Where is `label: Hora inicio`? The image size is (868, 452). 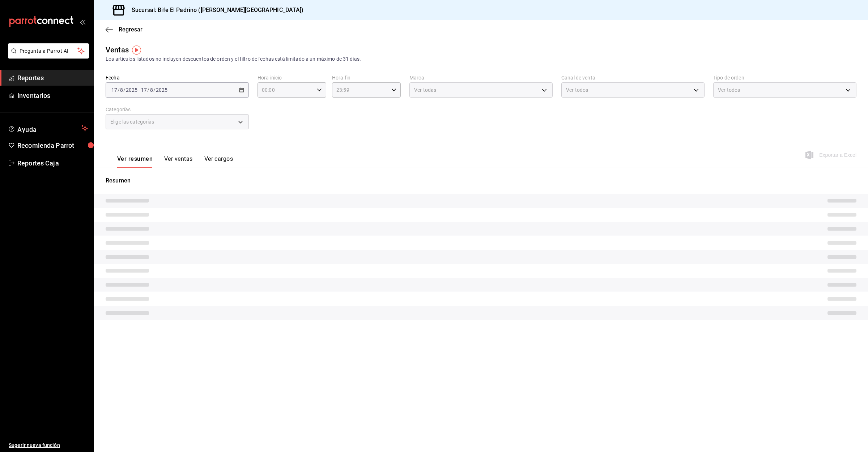
label: Hora inicio is located at coordinates (292, 78).